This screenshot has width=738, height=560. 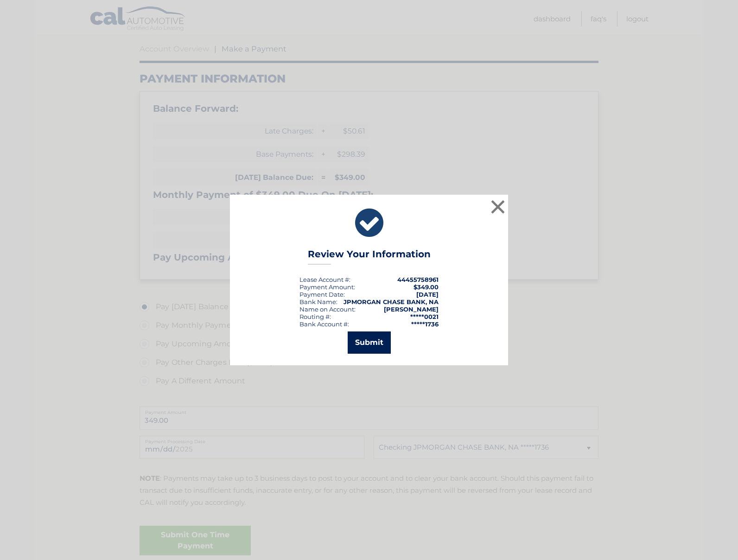 I want to click on strong: 44455758961, so click(x=418, y=280).